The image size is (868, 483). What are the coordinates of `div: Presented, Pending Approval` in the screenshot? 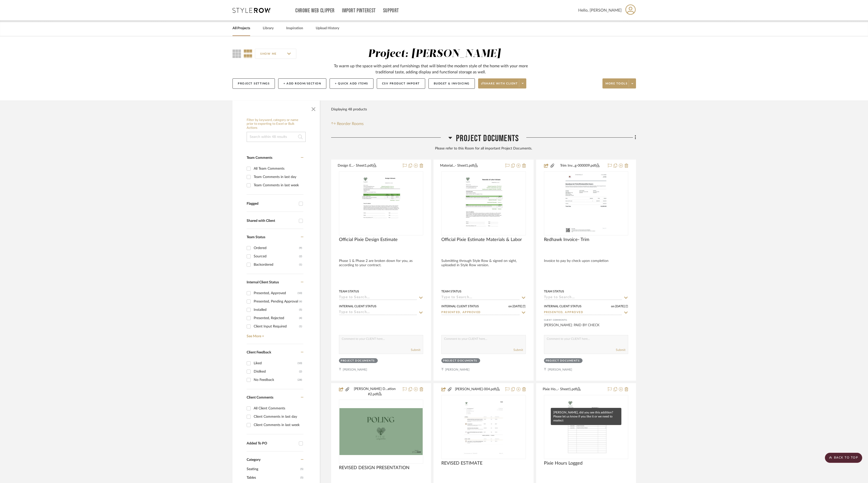 It's located at (277, 302).